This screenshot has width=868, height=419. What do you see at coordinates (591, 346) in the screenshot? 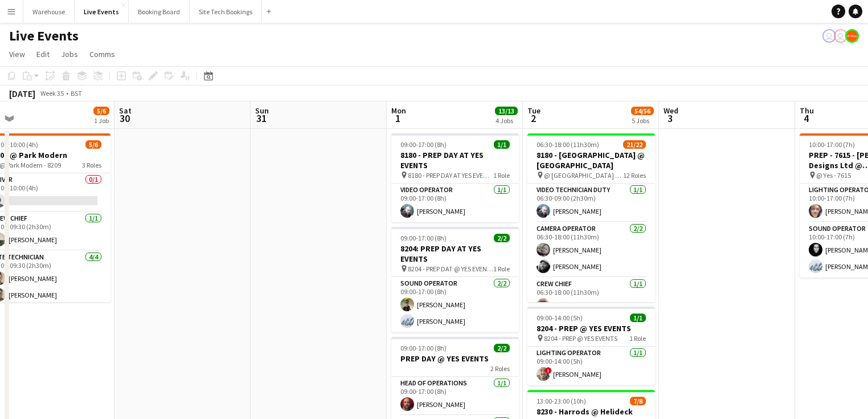
I see `app-job-card: 09:00-14:00 (5h)1/18204 - PREP @ YES EVENTS 8204 - PREP @ YES EVENTS1 RoleLighting Operator1/109:...` at bounding box center [591, 346].